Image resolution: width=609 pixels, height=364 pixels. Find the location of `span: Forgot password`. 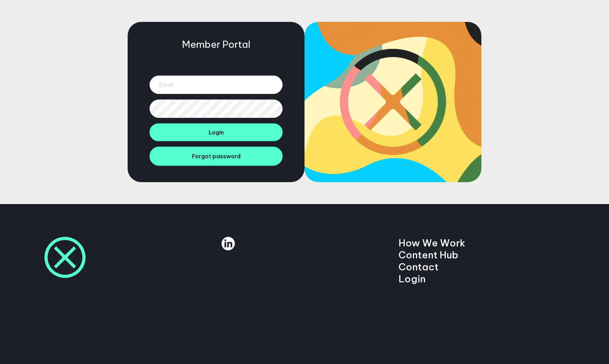

span: Forgot password is located at coordinates (216, 157).